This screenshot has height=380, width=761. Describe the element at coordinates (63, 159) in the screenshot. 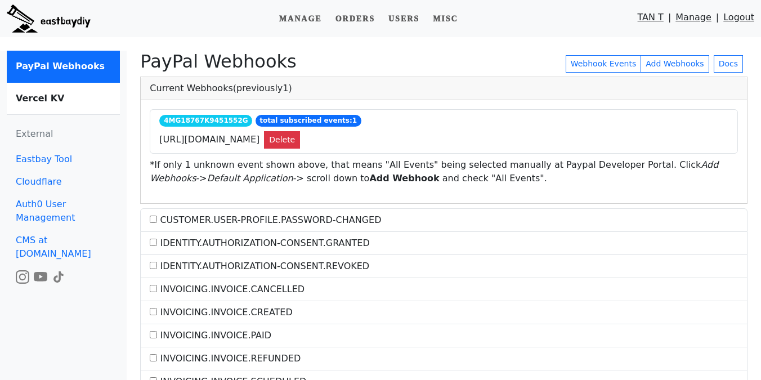

I see `a: Eastbay Tool` at that location.